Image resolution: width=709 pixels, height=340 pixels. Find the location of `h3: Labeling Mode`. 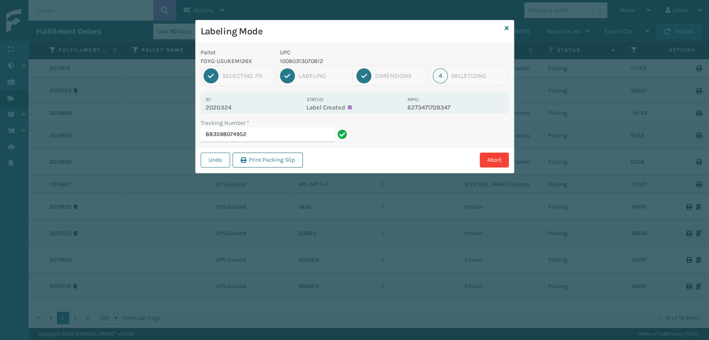

h3: Labeling Mode is located at coordinates (351, 32).